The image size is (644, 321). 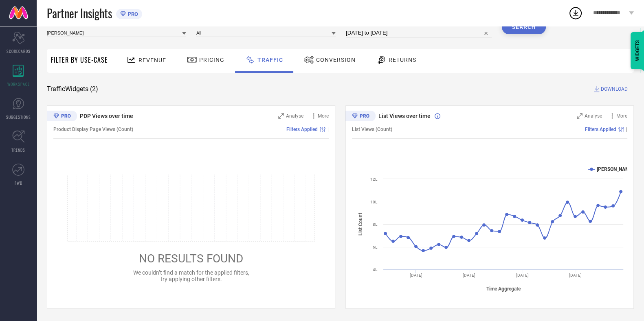 I want to click on span: FWD, so click(x=19, y=183).